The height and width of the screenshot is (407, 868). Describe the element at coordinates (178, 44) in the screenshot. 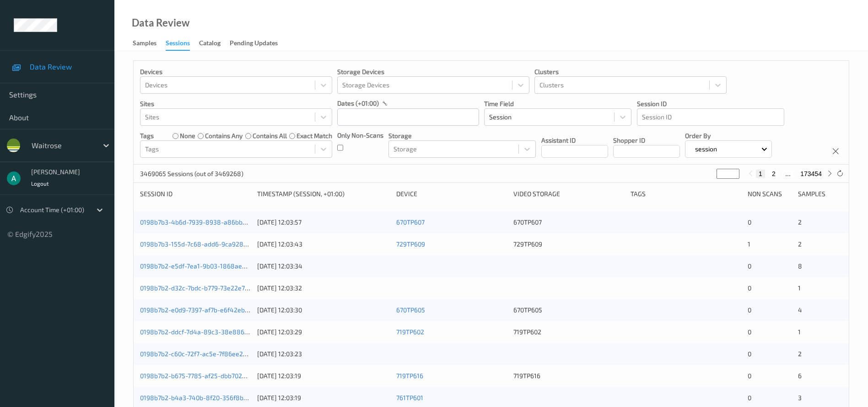

I see `div: Sessions` at that location.